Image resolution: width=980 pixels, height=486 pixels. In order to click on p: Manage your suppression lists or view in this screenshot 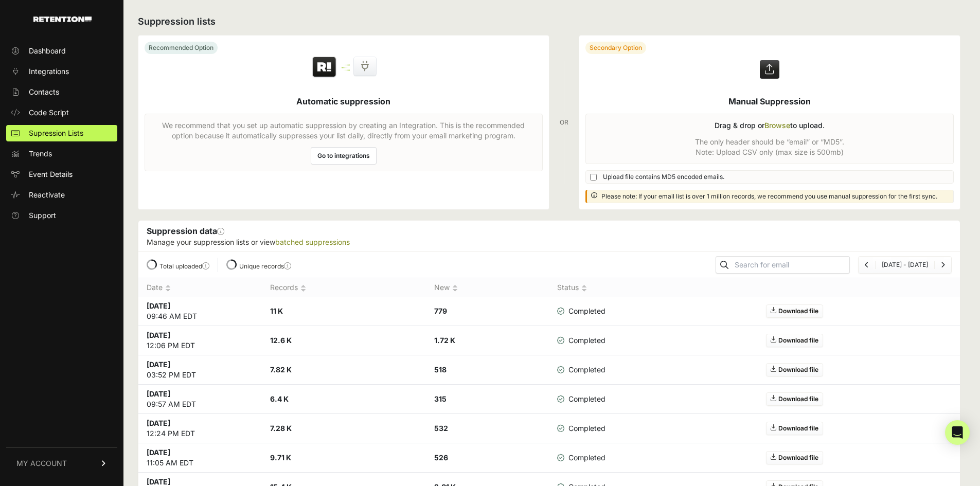, I will do `click(549, 243)`.